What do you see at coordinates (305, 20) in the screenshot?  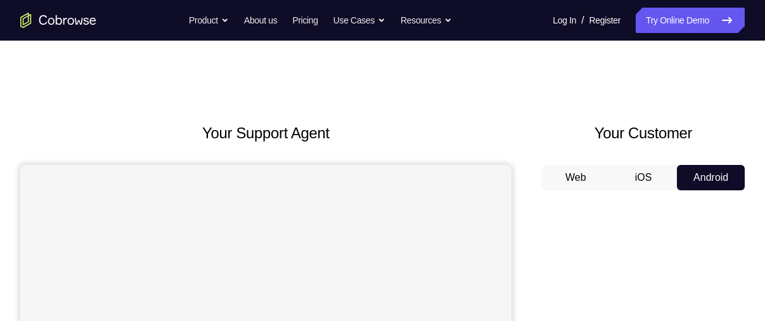 I see `a: Pricing` at bounding box center [305, 20].